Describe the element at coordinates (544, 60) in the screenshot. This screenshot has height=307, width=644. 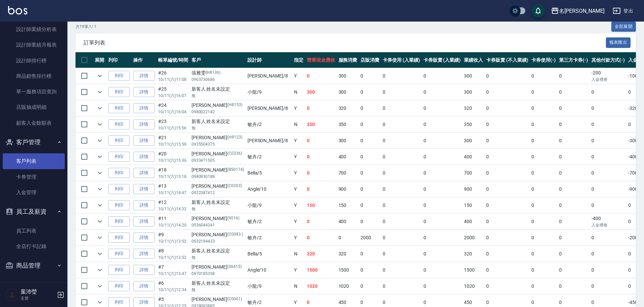
I see `th: 卡券使用(-)` at that location.